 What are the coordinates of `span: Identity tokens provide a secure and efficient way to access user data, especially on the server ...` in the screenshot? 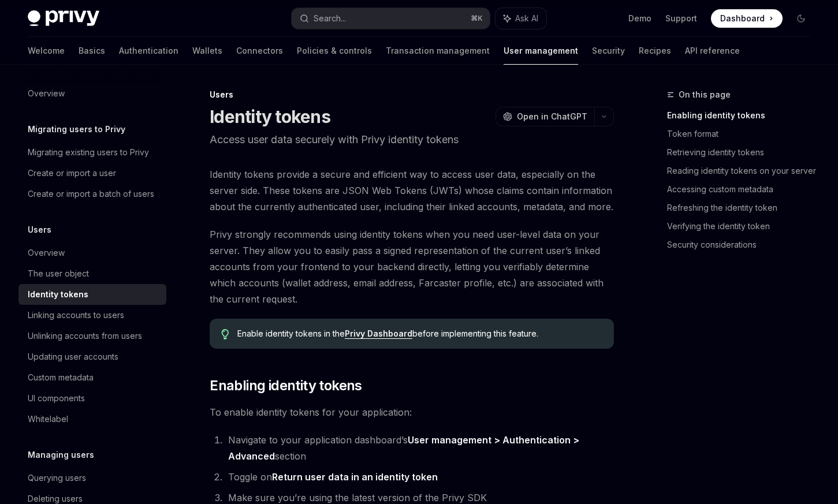 It's located at (412, 191).